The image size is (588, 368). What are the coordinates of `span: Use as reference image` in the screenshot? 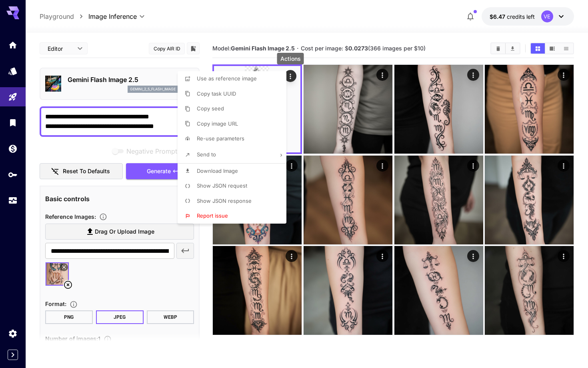 It's located at (227, 78).